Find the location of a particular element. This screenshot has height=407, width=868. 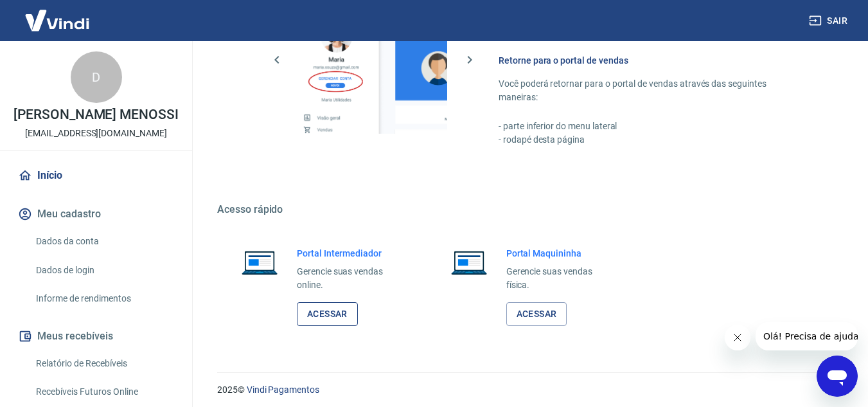

p: Você poderá retornar para o portal de vendas através das seguintes maneiras: is located at coordinates (652, 91).